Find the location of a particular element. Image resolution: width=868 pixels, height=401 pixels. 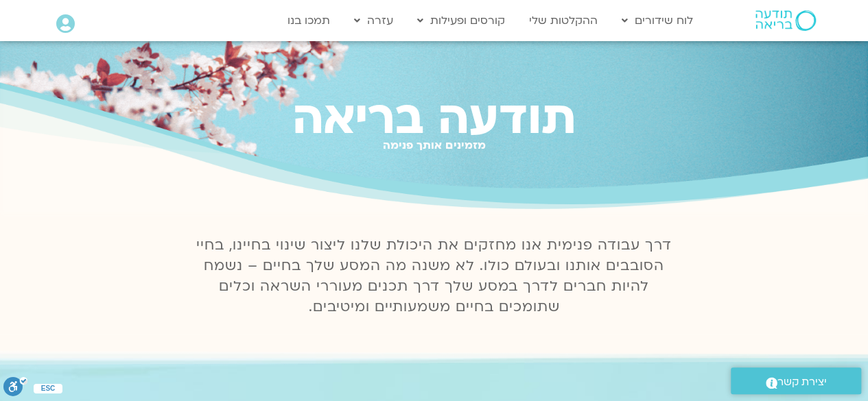

a: יצירת קשר is located at coordinates (796, 381).